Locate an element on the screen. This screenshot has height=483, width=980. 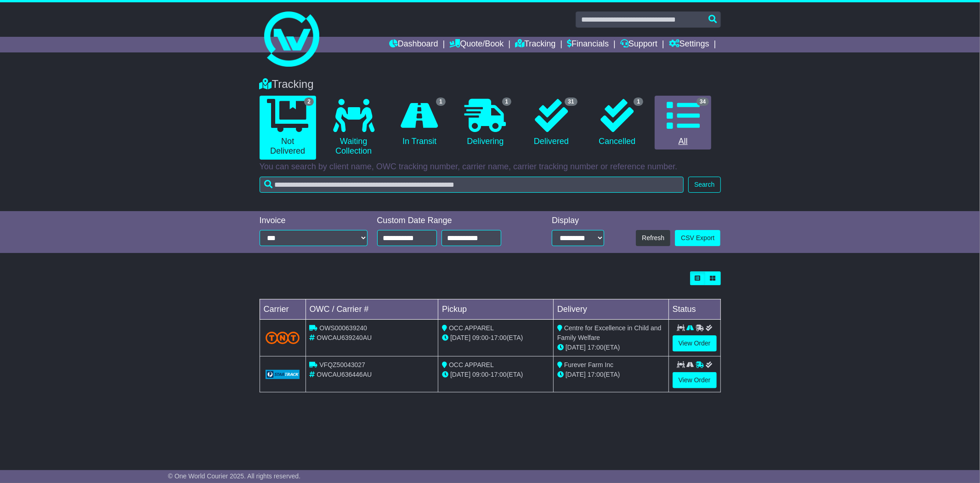
span: 2 is located at coordinates (308, 102).